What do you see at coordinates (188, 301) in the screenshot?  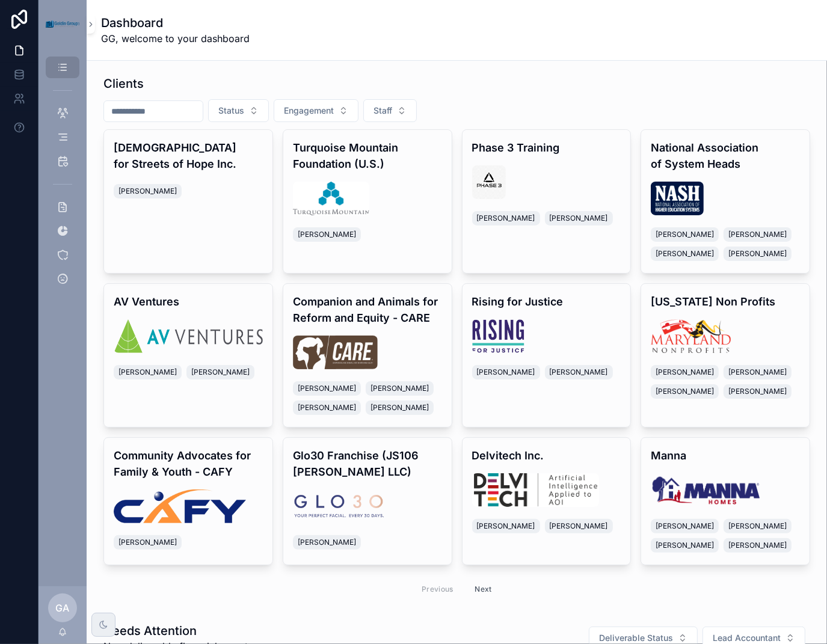 I see `h4: AV Ventures` at bounding box center [188, 301].